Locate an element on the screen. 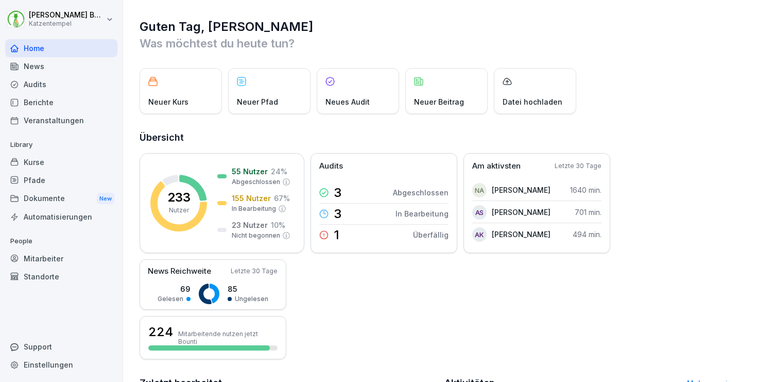  div: News is located at coordinates (61, 66).